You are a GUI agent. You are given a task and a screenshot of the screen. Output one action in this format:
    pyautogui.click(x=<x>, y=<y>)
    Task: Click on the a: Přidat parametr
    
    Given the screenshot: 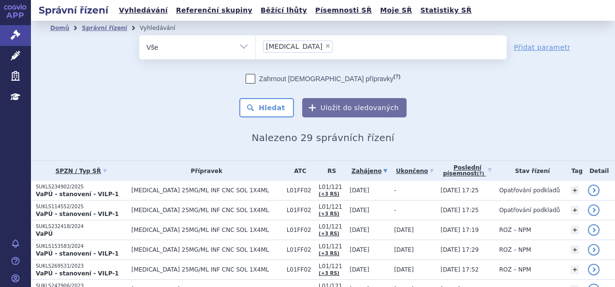 What is the action you would take?
    pyautogui.click(x=542, y=47)
    